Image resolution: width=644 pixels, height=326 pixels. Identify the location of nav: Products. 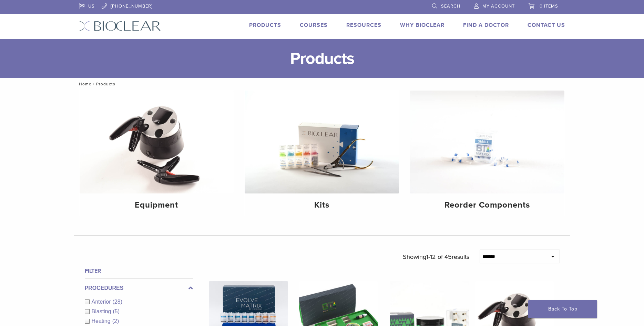
(322, 84).